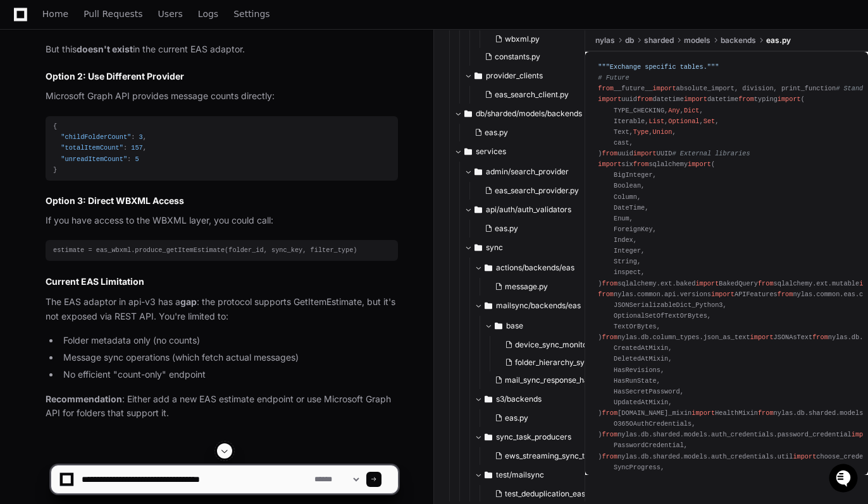  Describe the element at coordinates (251, 14) in the screenshot. I see `span: Settings` at that location.